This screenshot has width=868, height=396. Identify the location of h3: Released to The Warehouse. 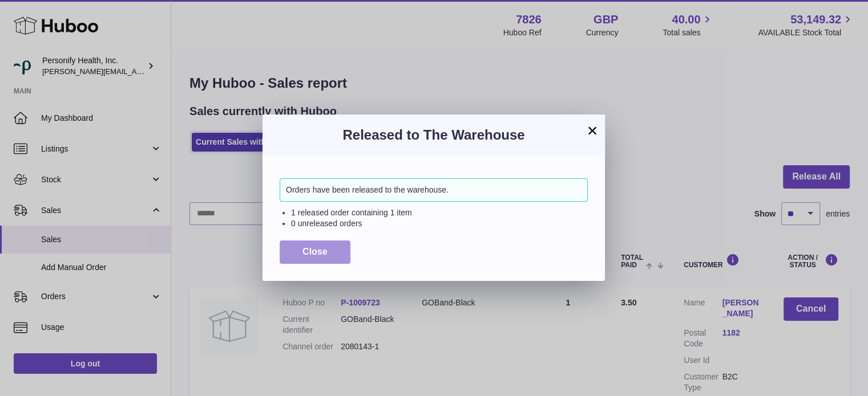
(434, 135).